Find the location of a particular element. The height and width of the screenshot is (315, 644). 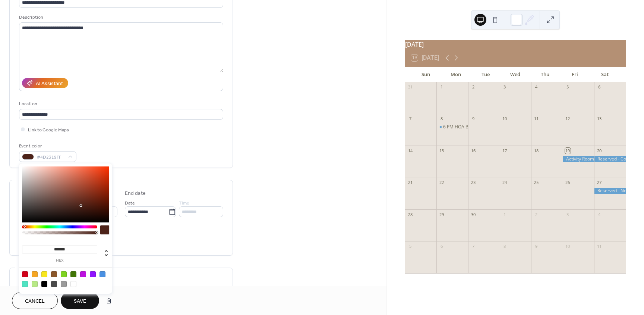

div: #4A90E2 is located at coordinates (103, 274).